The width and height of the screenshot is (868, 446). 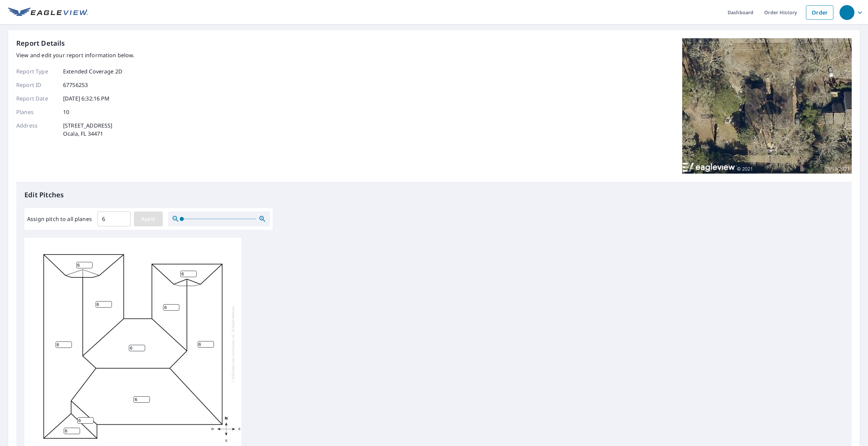 I want to click on p: Planes, so click(x=37, y=112).